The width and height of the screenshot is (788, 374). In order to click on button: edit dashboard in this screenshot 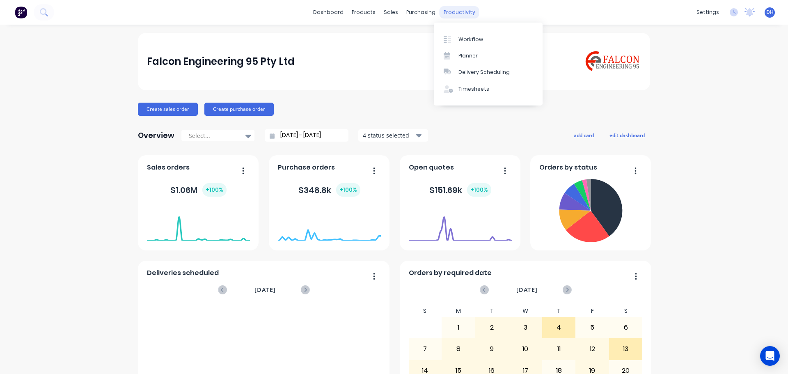, I will do `click(627, 135)`.